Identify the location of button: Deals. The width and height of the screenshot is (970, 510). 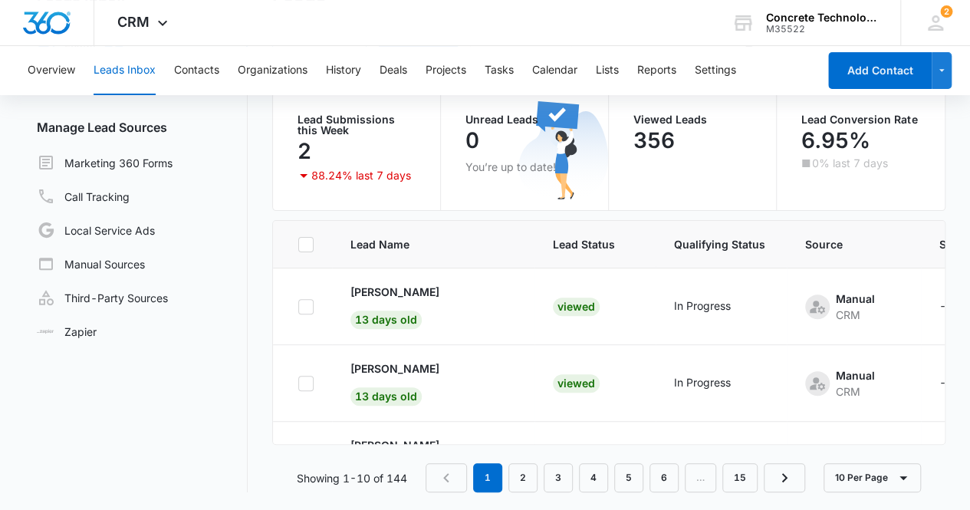
(393, 71).